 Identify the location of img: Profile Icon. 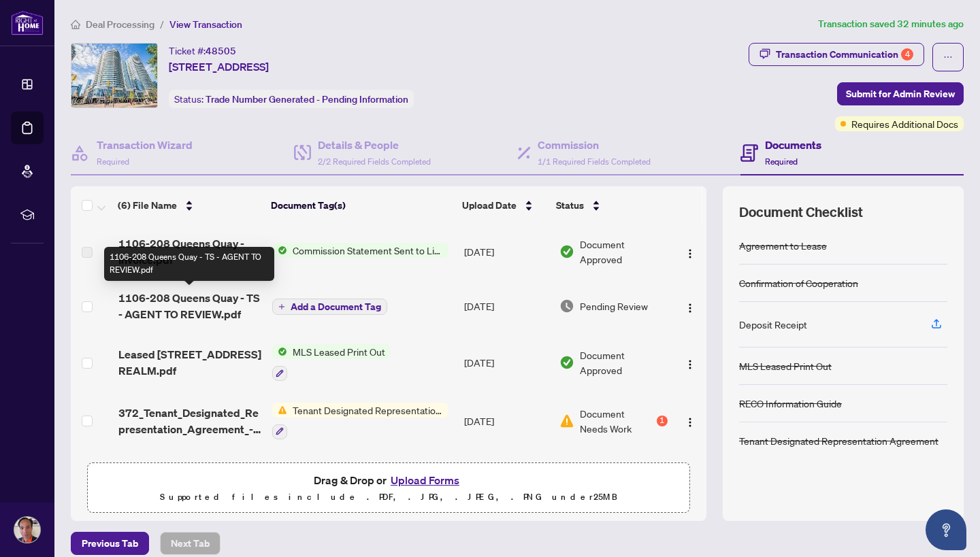
(27, 530).